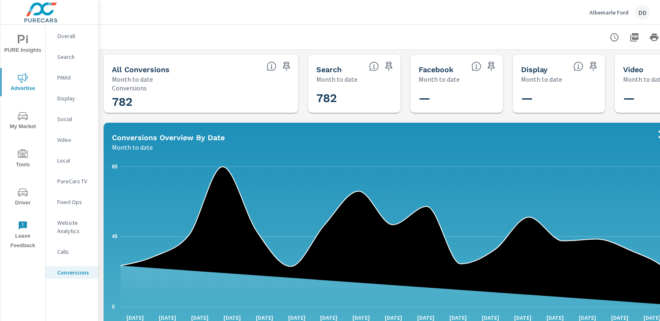 This screenshot has height=321, width=660. What do you see at coordinates (115, 236) in the screenshot?
I see `text: 45` at bounding box center [115, 236].